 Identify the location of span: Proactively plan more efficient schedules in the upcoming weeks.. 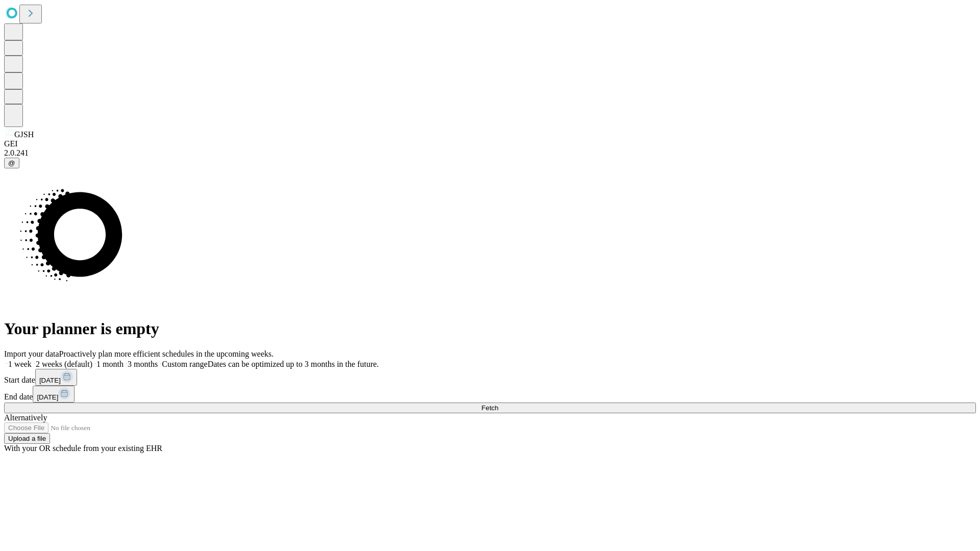
(166, 354).